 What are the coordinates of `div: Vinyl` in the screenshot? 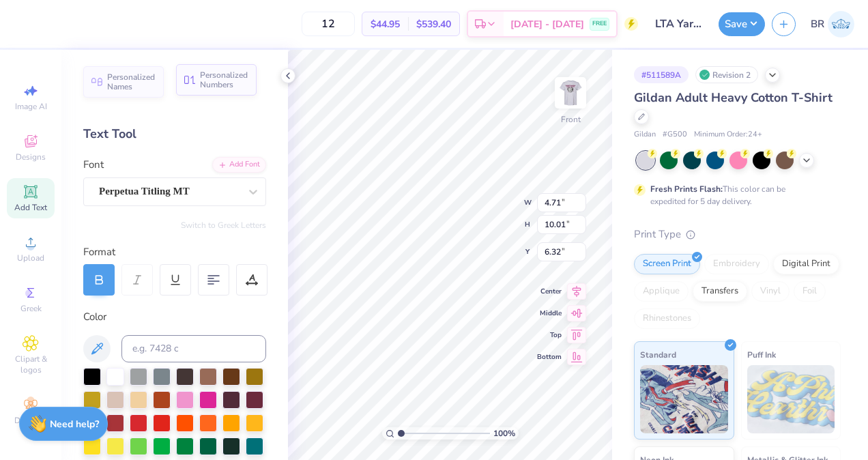 It's located at (770, 292).